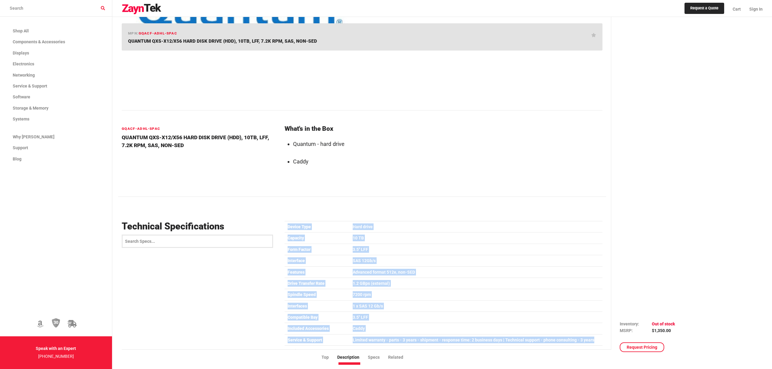 The width and height of the screenshot is (772, 369). I want to click on h4: QUANTUM QXS-X12/X56 HARD DISK DRIVE (HDD), 10TB, LFF, 7.2K RPM, SAS, NON-SED, so click(199, 141).